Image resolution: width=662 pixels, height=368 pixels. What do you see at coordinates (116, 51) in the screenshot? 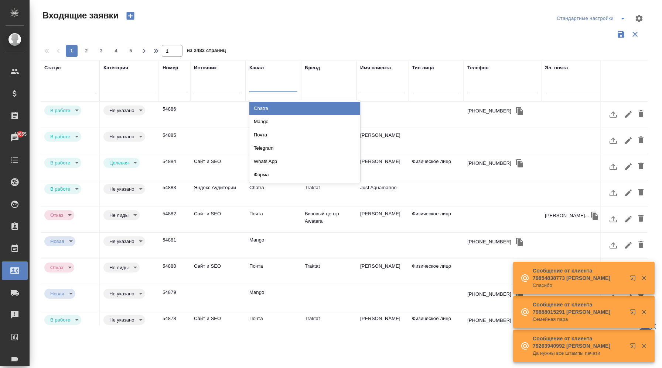
I see `span: 4` at bounding box center [116, 51].